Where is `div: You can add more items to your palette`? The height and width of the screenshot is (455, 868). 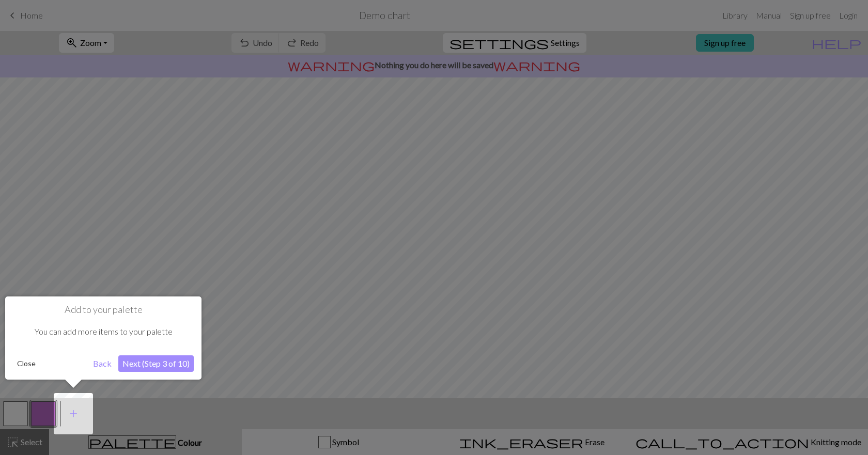 div: You can add more items to your palette is located at coordinates (103, 331).